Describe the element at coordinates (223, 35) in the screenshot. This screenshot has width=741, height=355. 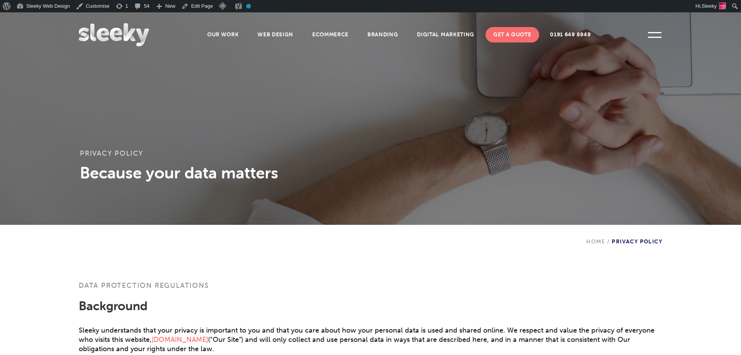
I see `a: Our Work` at that location.